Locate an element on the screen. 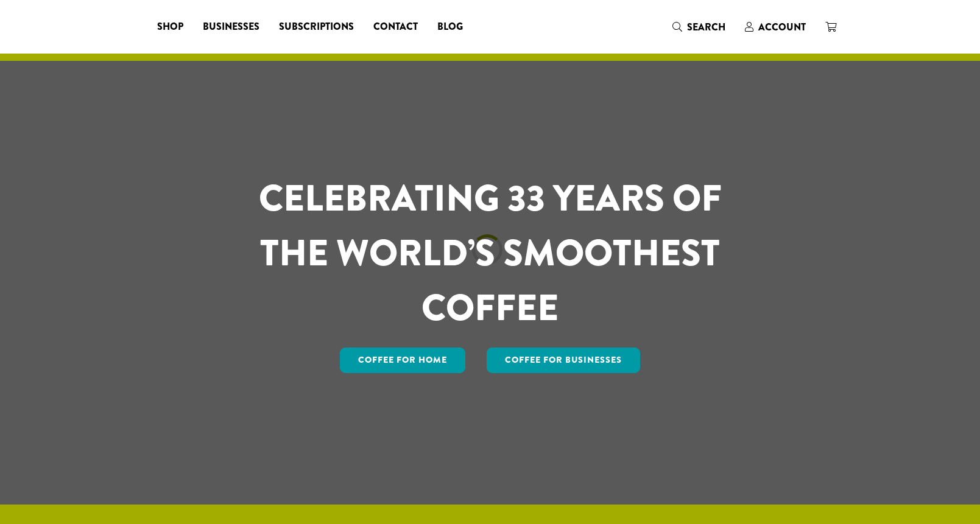 Image resolution: width=980 pixels, height=524 pixels. span: Shop is located at coordinates (170, 27).